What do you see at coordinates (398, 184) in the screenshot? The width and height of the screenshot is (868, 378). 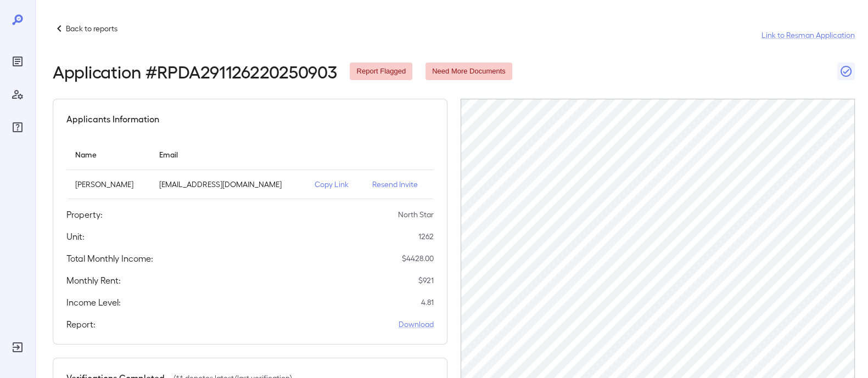 I see `p: Resend Invite` at bounding box center [398, 184].